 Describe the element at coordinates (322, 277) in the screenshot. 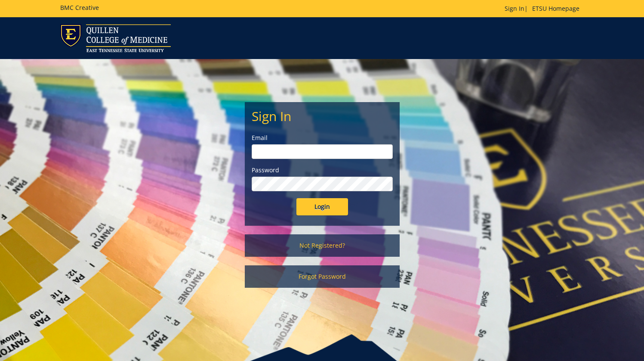

I see `a: Forgot Password` at that location.